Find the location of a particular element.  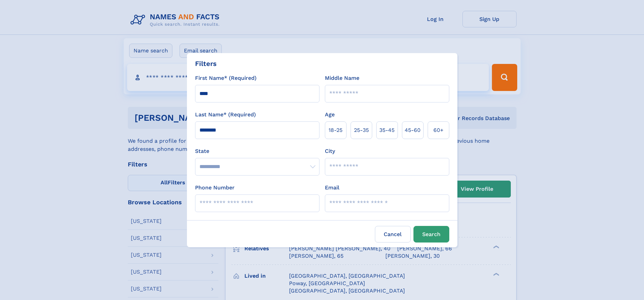

label: State is located at coordinates (257, 151).